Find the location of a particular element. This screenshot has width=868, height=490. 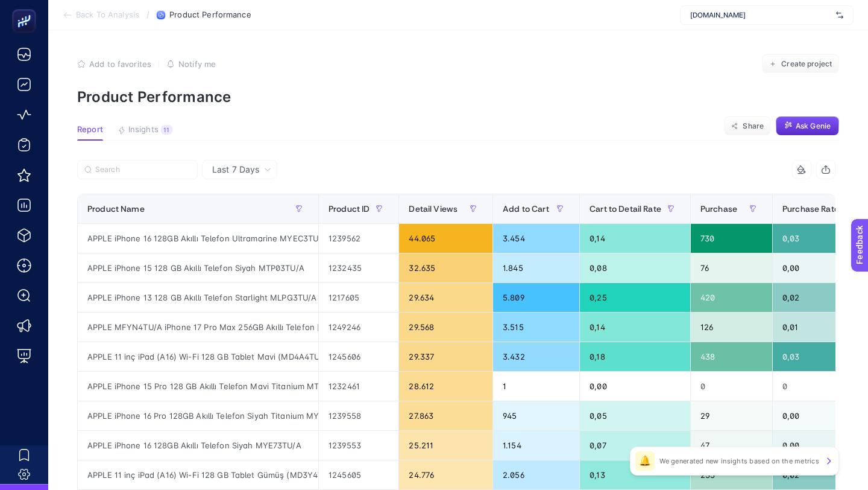

span: Cart to Detail Rate is located at coordinates (625, 209).